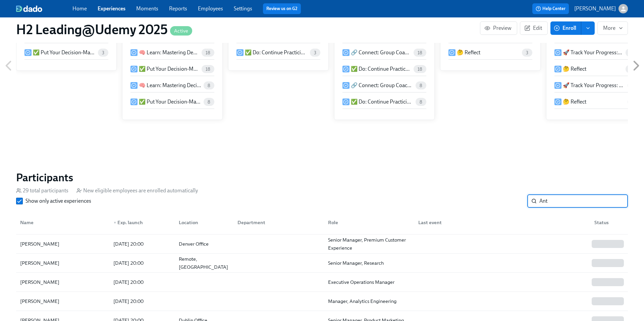 Image resolution: width=644 pixels, height=321 pixels. Describe the element at coordinates (322, 178) in the screenshot. I see `h2: Participants` at that location.